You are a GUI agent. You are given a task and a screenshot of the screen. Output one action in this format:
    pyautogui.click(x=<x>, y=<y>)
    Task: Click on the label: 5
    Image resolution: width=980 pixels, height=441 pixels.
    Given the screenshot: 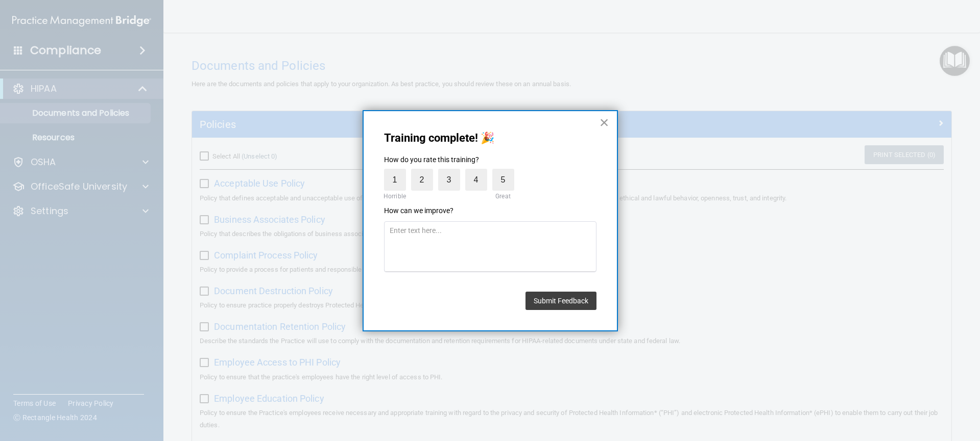 What is the action you would take?
    pyautogui.click(x=503, y=179)
    